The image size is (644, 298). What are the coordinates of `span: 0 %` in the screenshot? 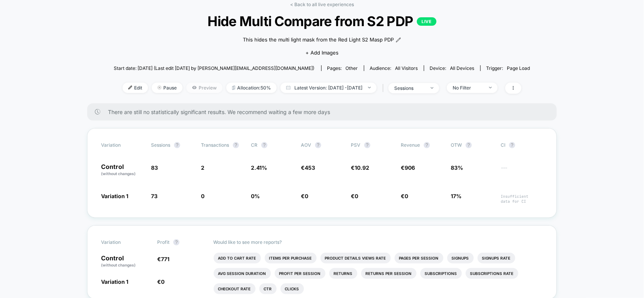 It's located at (255, 196).